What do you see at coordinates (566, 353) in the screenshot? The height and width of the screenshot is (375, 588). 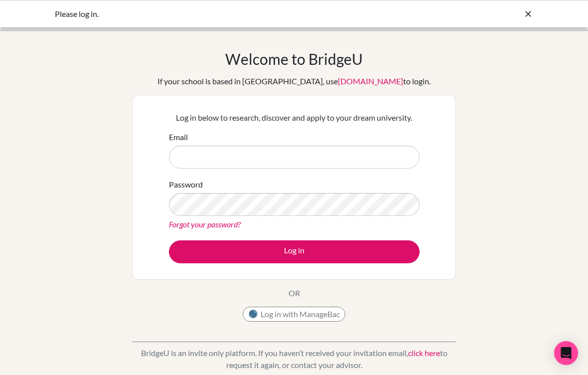 I see `div: Open Intercom Messenger` at bounding box center [566, 353].